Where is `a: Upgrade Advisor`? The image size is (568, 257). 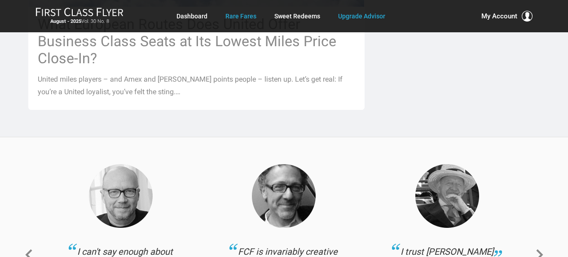
a: Upgrade Advisor is located at coordinates (362, 16).